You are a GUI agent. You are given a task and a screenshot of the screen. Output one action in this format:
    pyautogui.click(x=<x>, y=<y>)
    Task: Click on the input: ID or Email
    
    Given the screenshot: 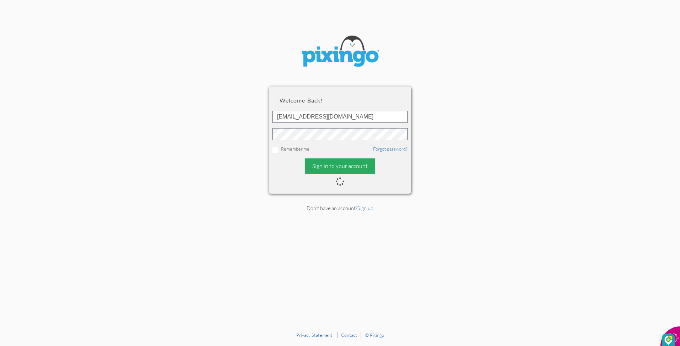 What is the action you would take?
    pyautogui.click(x=340, y=117)
    